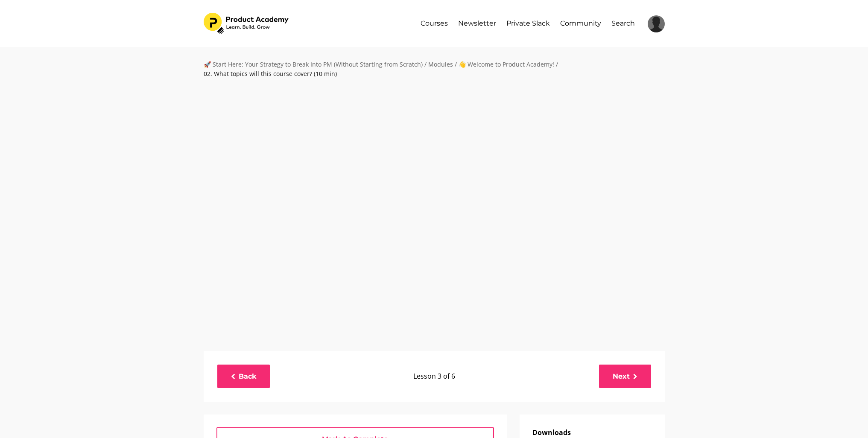  I want to click on img: eb40f897c2e48b5140419658bb1bd61b, so click(656, 24).